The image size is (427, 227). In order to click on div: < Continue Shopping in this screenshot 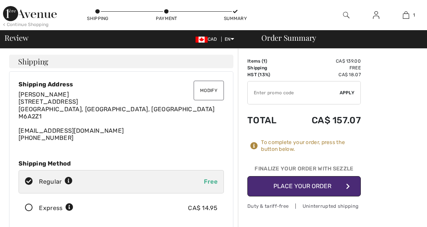, I will do `click(26, 25)`.